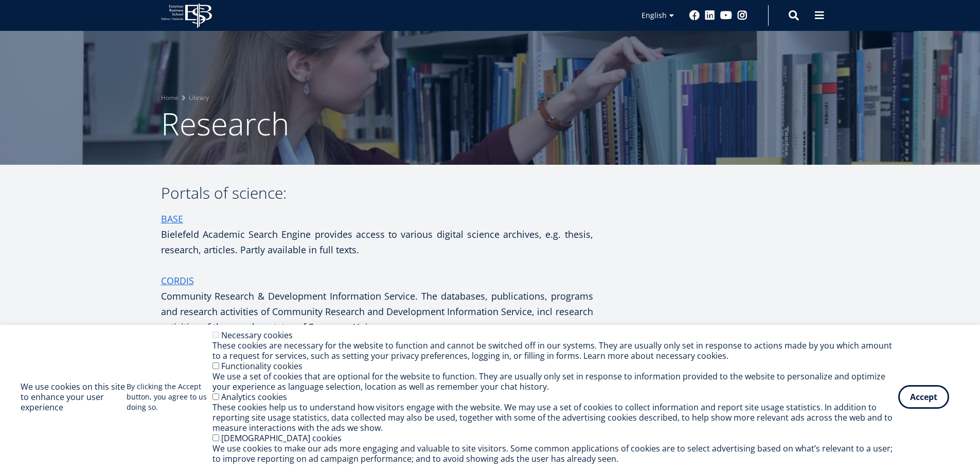 The height and width of the screenshot is (469, 980). What do you see at coordinates (555, 351) in the screenshot?
I see `div: These cookies are necessary for the website to function and cannot be switched off in our systems...` at bounding box center [555, 351].